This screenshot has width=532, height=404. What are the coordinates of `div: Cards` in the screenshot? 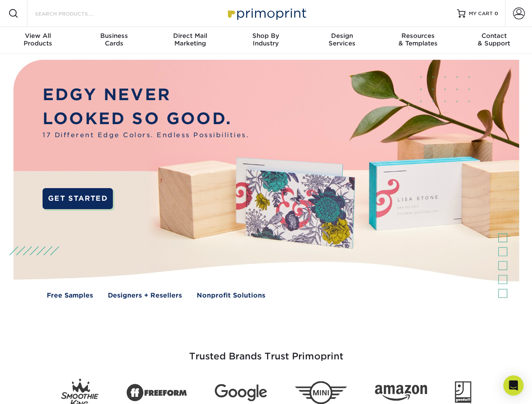 It's located at (114, 40).